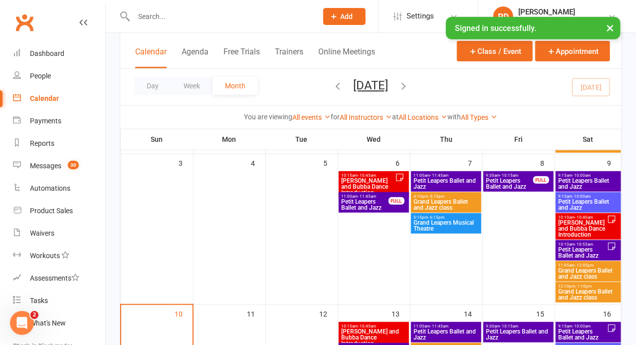 The image size is (636, 345). What do you see at coordinates (73, 165) in the screenshot?
I see `span: 30` at bounding box center [73, 165].